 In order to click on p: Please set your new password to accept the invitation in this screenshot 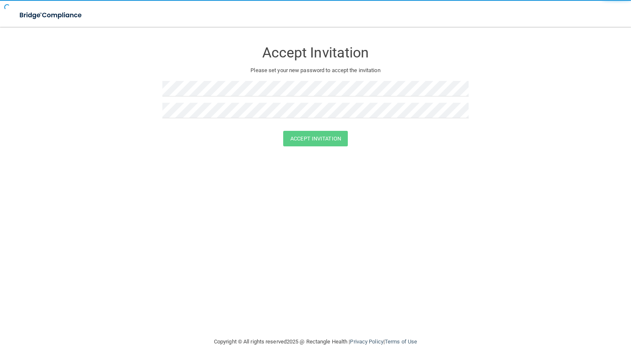, I will do `click(316, 70)`.